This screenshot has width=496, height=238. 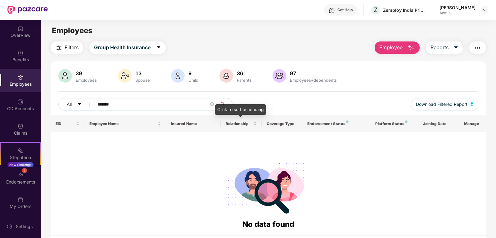 I want to click on div: New Challenge, so click(x=20, y=165).